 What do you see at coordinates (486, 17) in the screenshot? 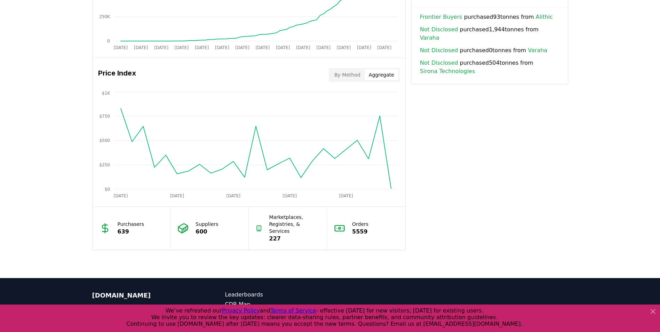
I see `span: purchased 93 tonnes from` at bounding box center [486, 17].